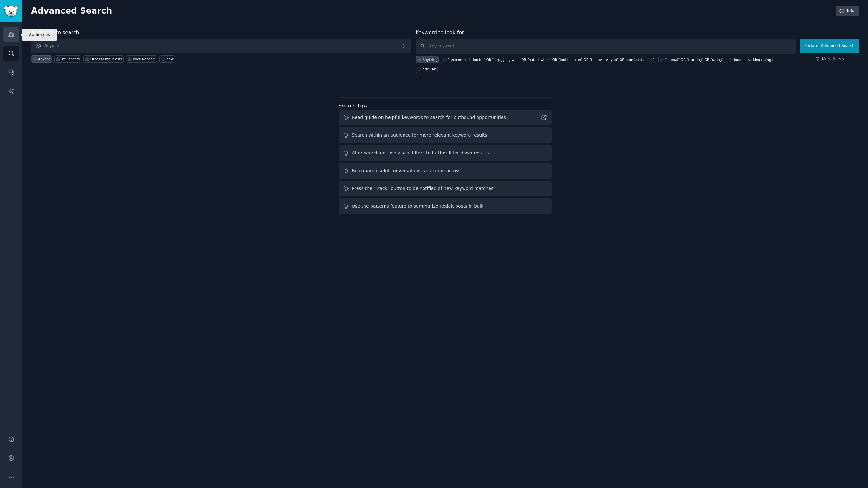 The image size is (868, 488). Describe the element at coordinates (417, 206) in the screenshot. I see `div: Use the patterns feature to summarize Reddit posts in bulk` at that location.